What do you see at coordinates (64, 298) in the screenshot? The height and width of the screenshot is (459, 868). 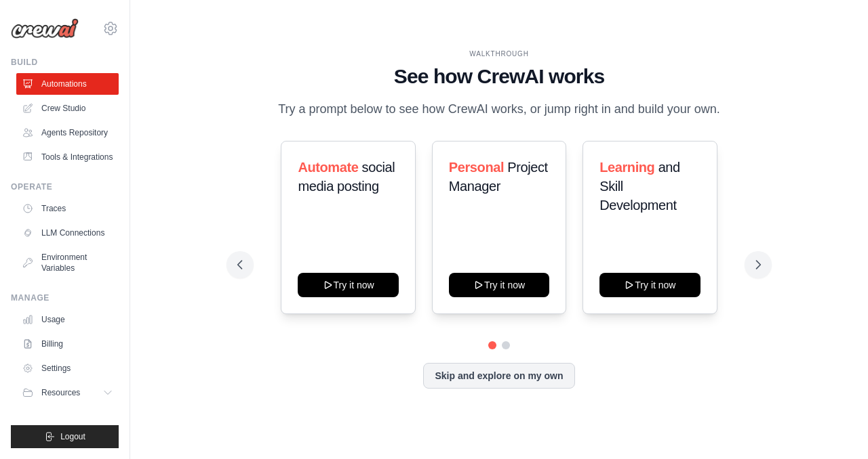 I see `div: Manage` at bounding box center [64, 298].